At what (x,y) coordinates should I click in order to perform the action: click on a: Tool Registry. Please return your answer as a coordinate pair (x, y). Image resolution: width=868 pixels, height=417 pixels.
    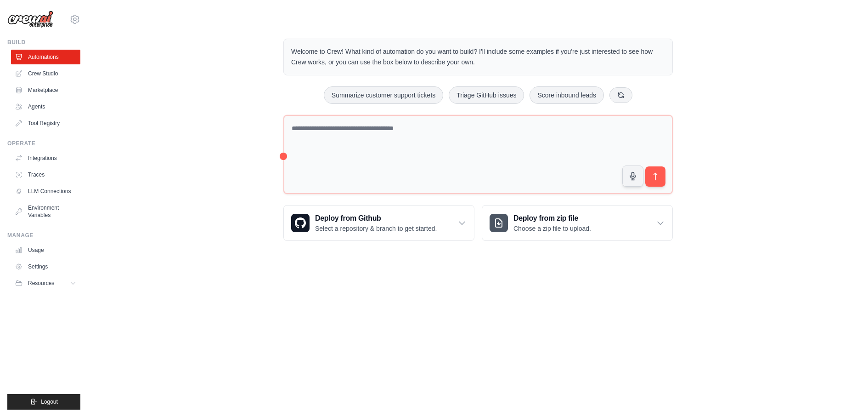
    Looking at the image, I should click on (45, 123).